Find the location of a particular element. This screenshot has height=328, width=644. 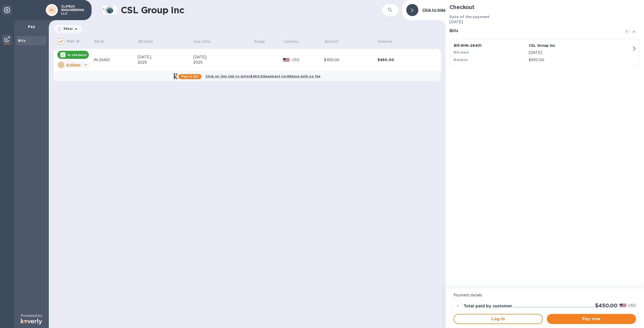

p: Bill Date is located at coordinates (146, 42).